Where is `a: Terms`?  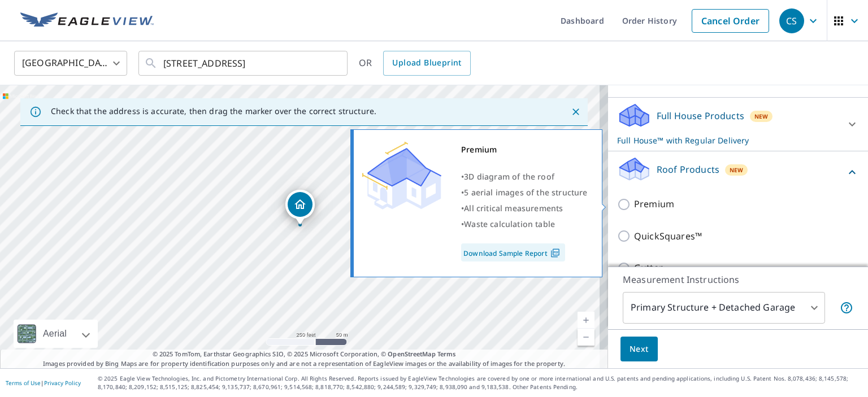 a: Terms is located at coordinates (446, 354).